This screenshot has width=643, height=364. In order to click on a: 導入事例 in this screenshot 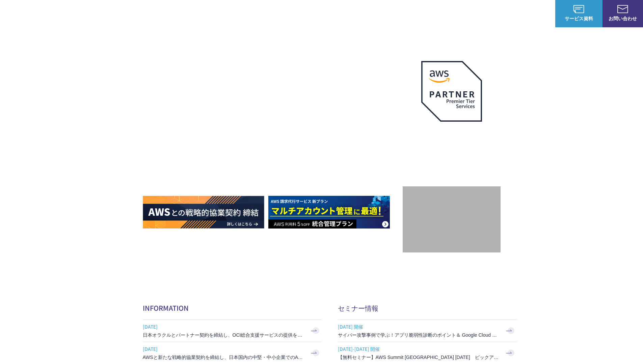, I will do `click(467, 14)`.